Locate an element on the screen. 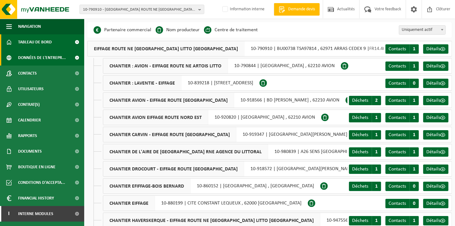  span: Documents is located at coordinates (30, 151).